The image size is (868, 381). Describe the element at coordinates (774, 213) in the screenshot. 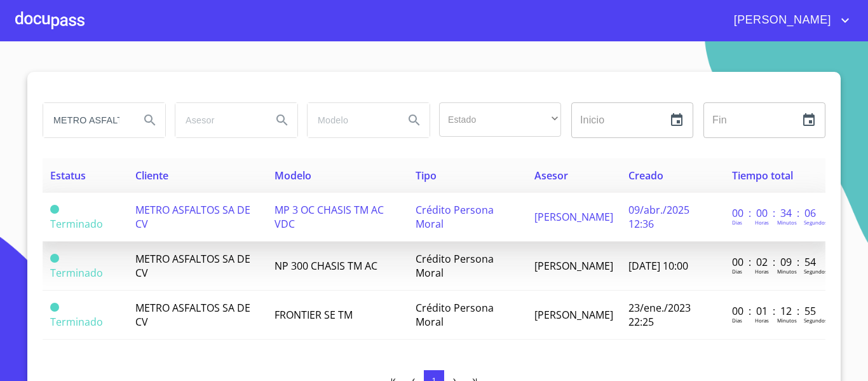

I see `p: 00 : 00 : 34 : 06` at that location.